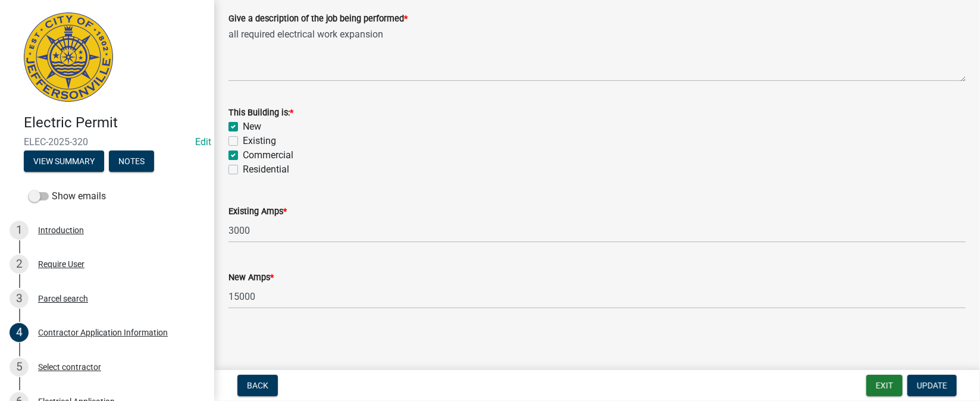 This screenshot has height=401, width=980. I want to click on a: Edit, so click(203, 142).